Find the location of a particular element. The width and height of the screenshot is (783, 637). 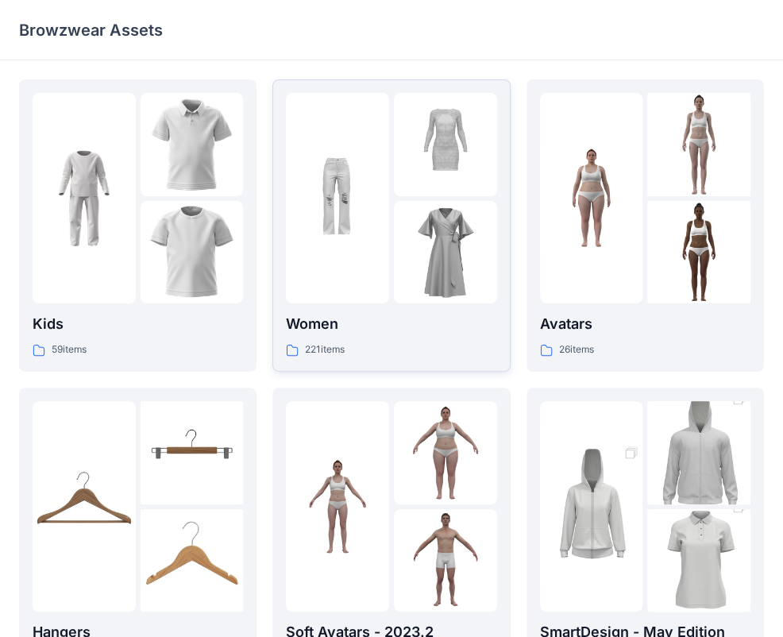

p: 221 items is located at coordinates (325, 349).